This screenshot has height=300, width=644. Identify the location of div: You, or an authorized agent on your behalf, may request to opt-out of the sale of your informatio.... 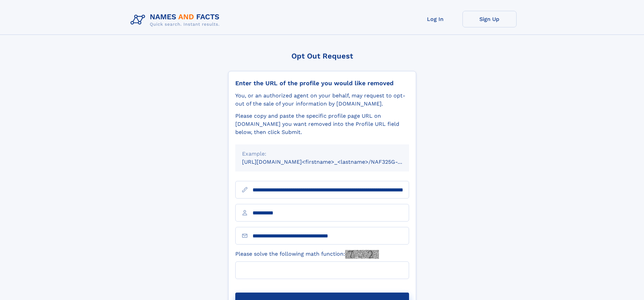
(323, 100).